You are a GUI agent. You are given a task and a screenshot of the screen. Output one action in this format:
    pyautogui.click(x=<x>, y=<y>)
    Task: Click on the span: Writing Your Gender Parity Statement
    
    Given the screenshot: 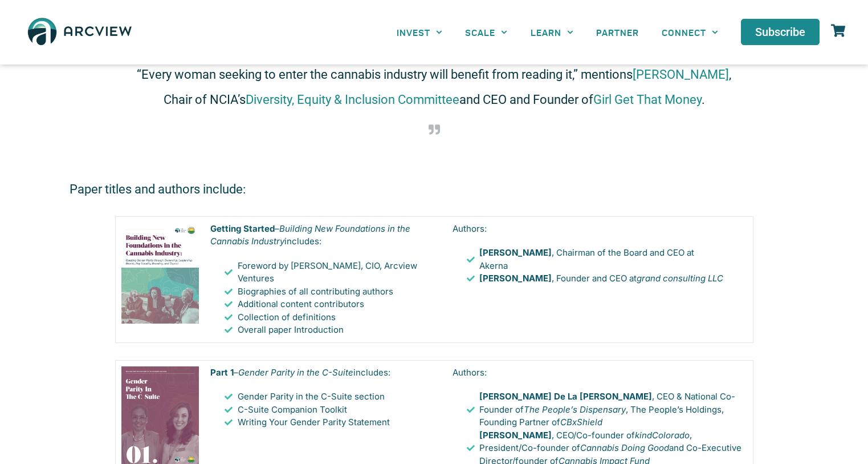 What is the action you would take?
    pyautogui.click(x=313, y=423)
    